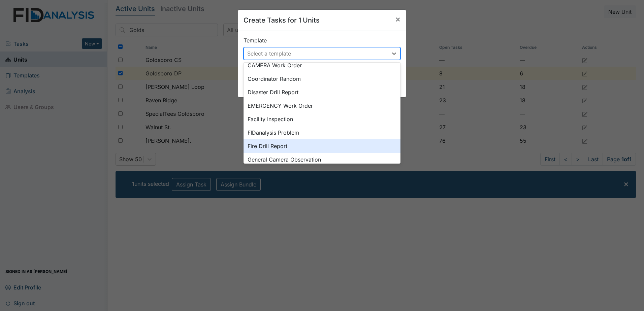 The height and width of the screenshot is (311, 644). Describe the element at coordinates (322, 119) in the screenshot. I see `div: Facility Inspection` at that location.